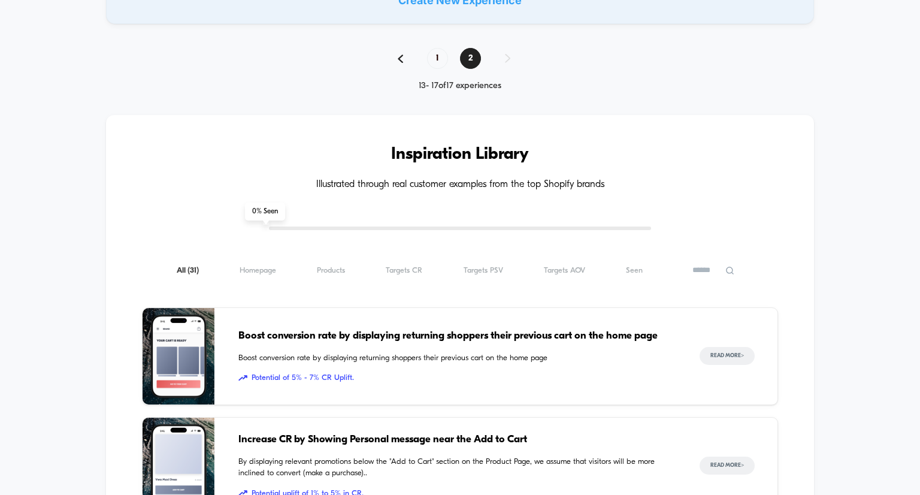 Image resolution: width=920 pixels, height=495 pixels. Describe the element at coordinates (188, 270) in the screenshot. I see `span: All` at that location.